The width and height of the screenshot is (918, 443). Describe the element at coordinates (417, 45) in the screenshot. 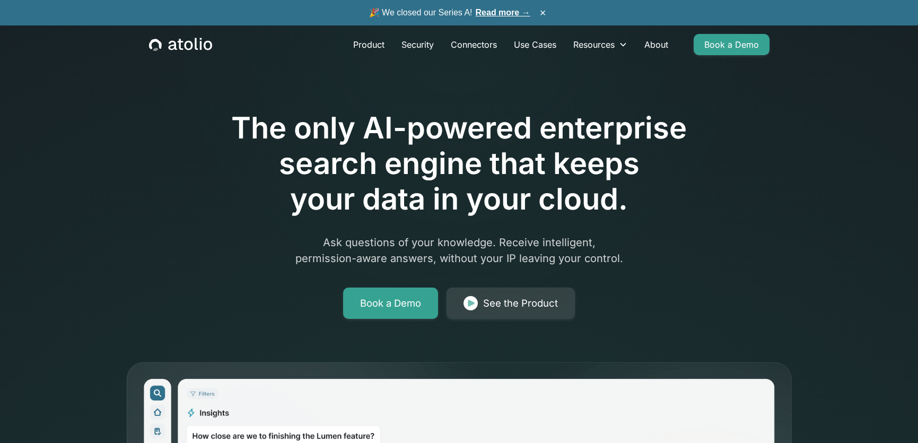

I see `a: Security` at that location.